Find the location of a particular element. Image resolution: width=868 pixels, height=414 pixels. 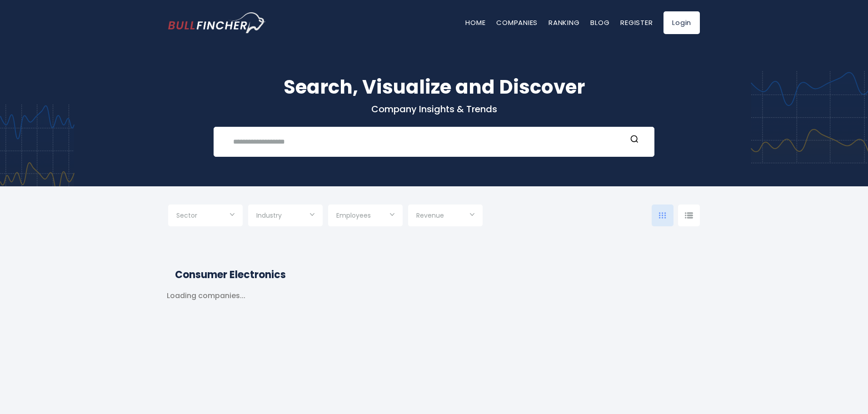

div: Loading companies... is located at coordinates (206, 347).